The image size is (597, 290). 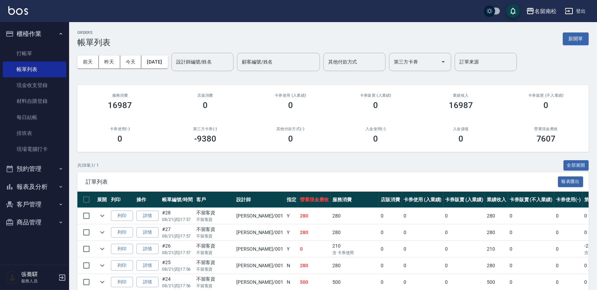 What do you see at coordinates (390, 200) in the screenshot?
I see `th: 店販消費` at bounding box center [390, 200].